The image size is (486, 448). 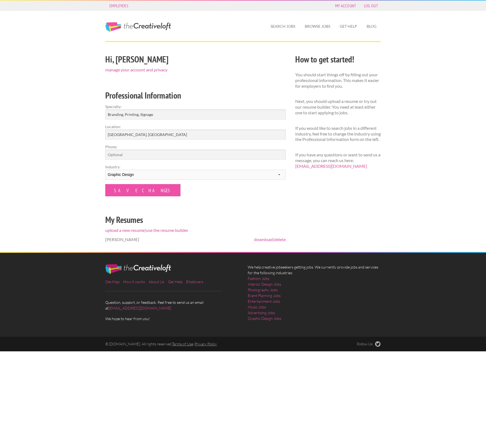 I want to click on a: Log Out, so click(x=371, y=6).